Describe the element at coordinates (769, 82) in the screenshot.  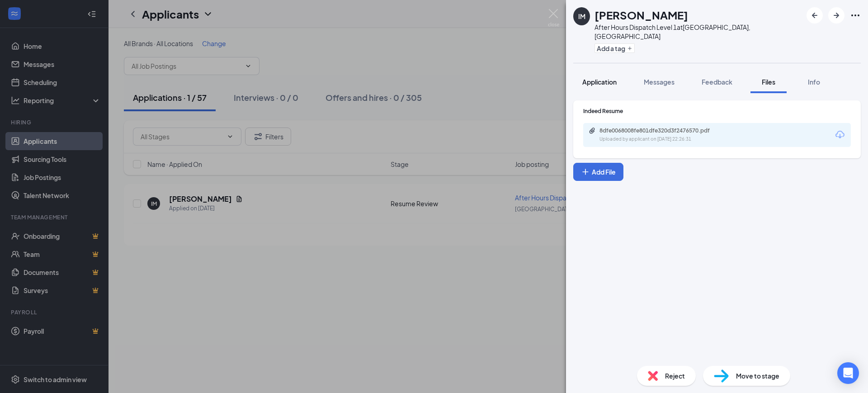
I see `span: Files` at that location.